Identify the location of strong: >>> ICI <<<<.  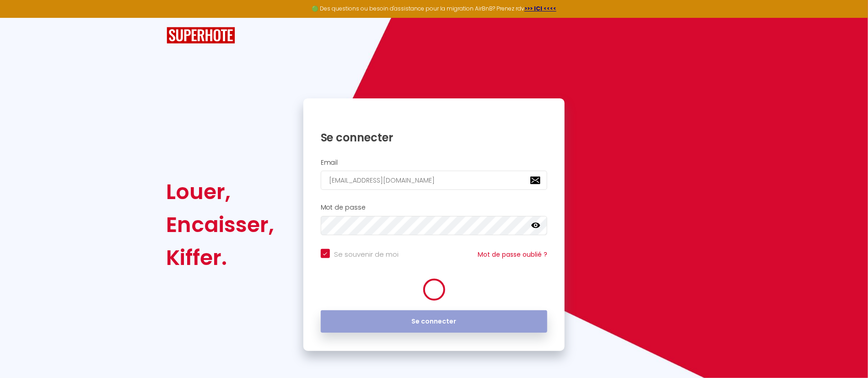
(541, 8).